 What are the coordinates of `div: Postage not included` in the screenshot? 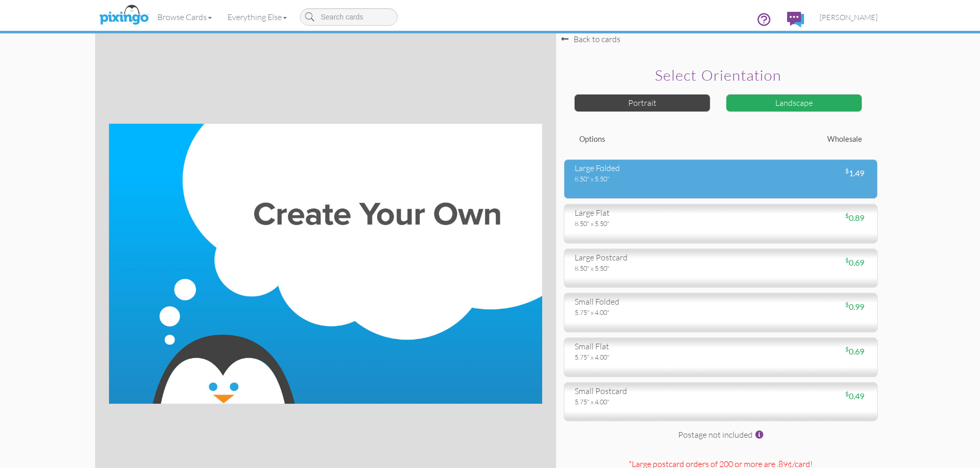 It's located at (720, 441).